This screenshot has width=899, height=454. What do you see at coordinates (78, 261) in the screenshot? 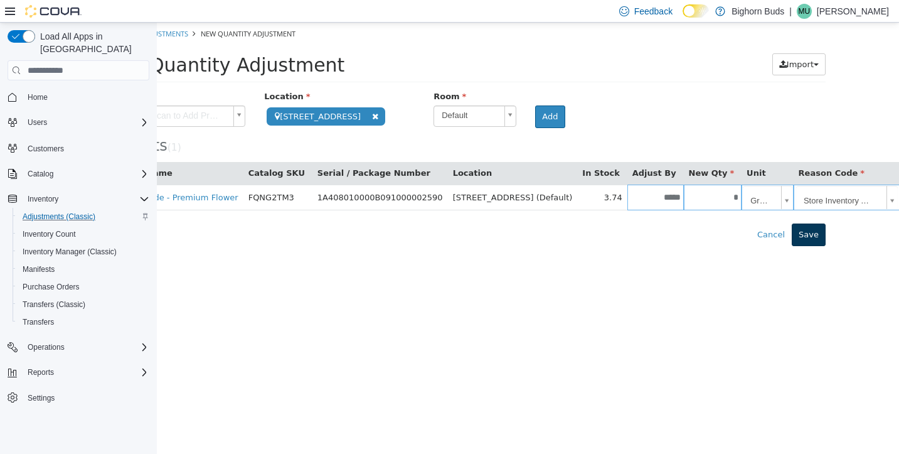
I see `nav: Complex example` at bounding box center [78, 261].